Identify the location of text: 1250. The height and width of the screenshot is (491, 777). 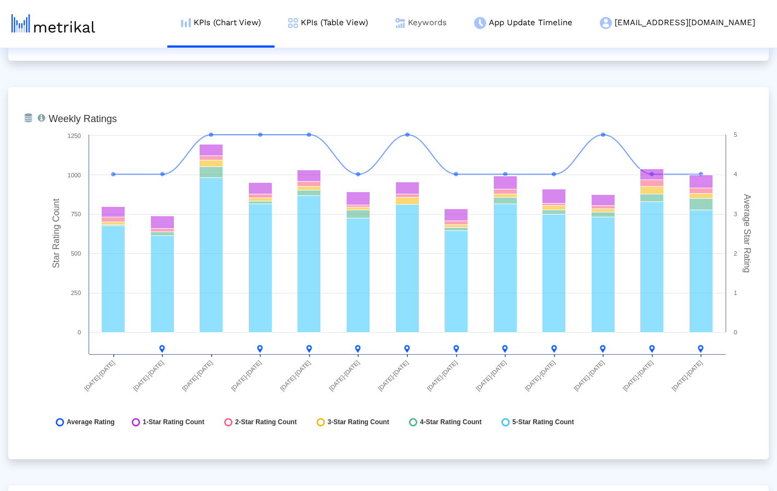
(74, 136).